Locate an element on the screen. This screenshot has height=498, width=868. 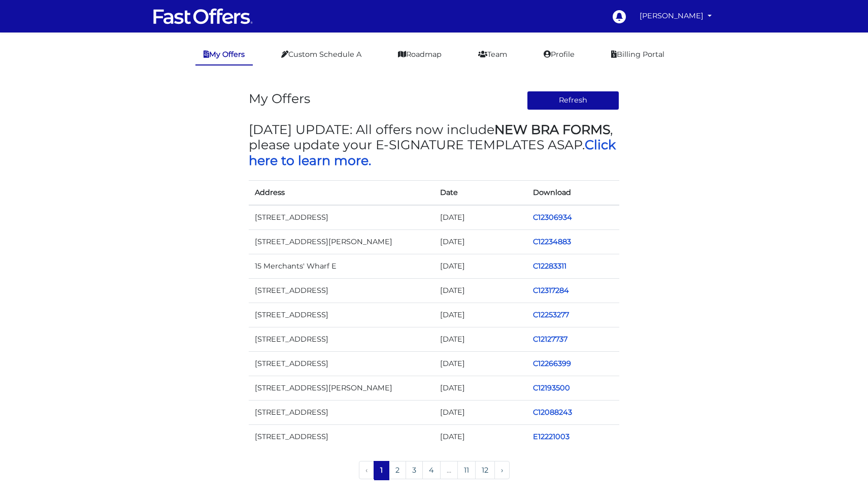
a: Roadmap is located at coordinates (420, 55).